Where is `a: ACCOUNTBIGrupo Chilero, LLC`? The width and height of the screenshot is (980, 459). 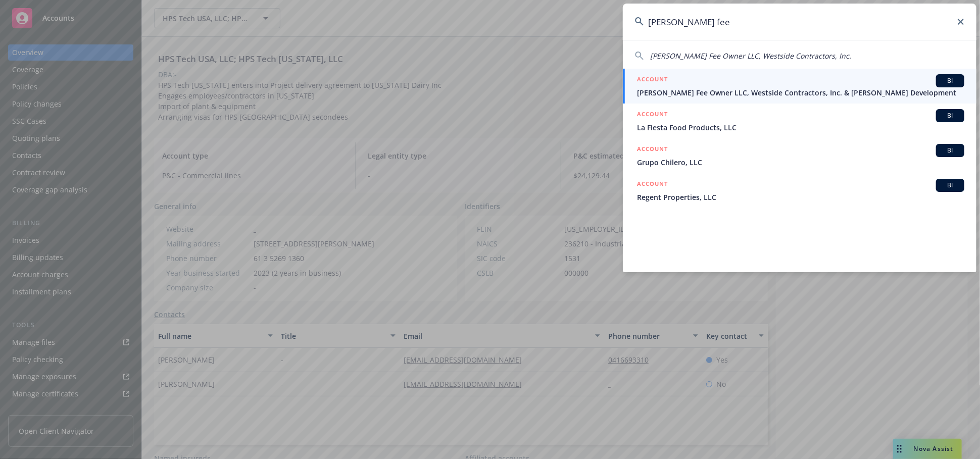 a: ACCOUNTBIGrupo Chilero, LLC is located at coordinates (799, 156).